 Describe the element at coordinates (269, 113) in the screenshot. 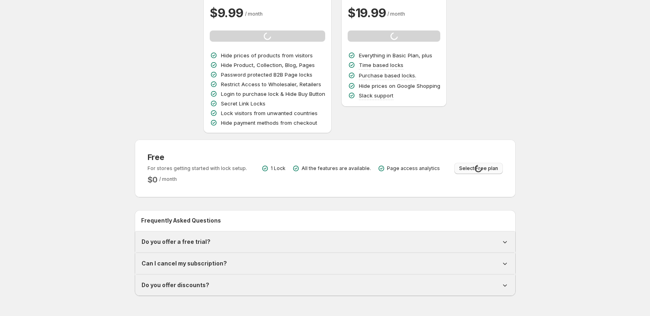

I see `p: Lock visitors from unwanted countries` at that location.